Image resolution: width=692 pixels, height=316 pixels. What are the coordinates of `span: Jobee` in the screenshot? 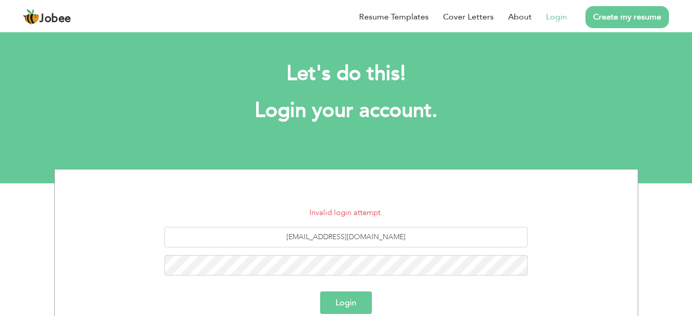 It's located at (55, 19).